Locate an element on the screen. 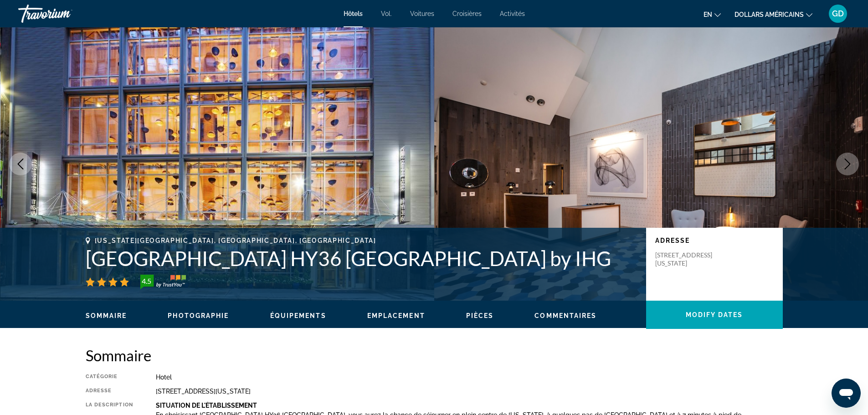 The width and height of the screenshot is (868, 415). font: GD is located at coordinates (838, 13).